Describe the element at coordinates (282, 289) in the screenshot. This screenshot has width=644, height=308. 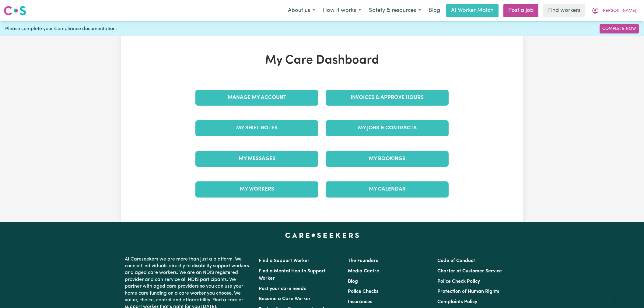
I see `a: Post your care needs` at that location.